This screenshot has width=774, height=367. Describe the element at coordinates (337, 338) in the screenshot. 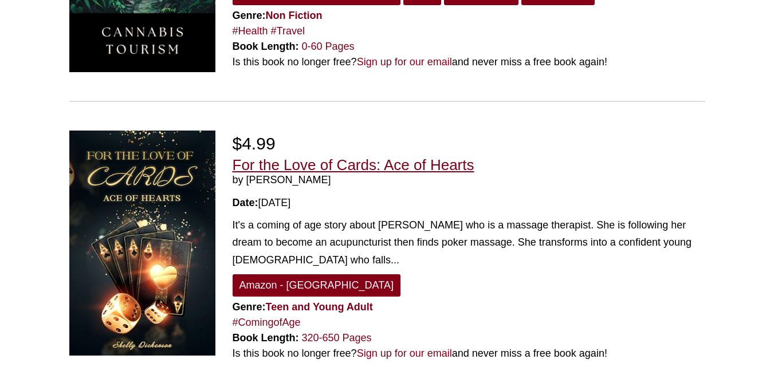

I see `a: 320-650 Pages` at that location.